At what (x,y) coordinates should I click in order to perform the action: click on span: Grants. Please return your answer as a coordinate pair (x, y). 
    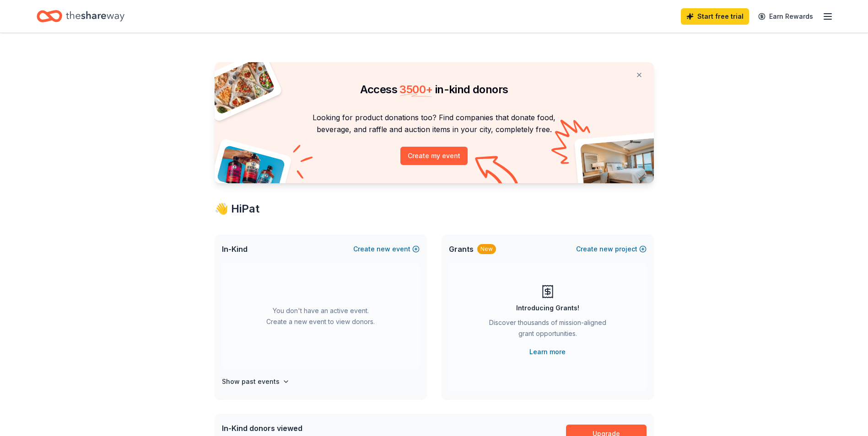
    Looking at the image, I should click on (461, 249).